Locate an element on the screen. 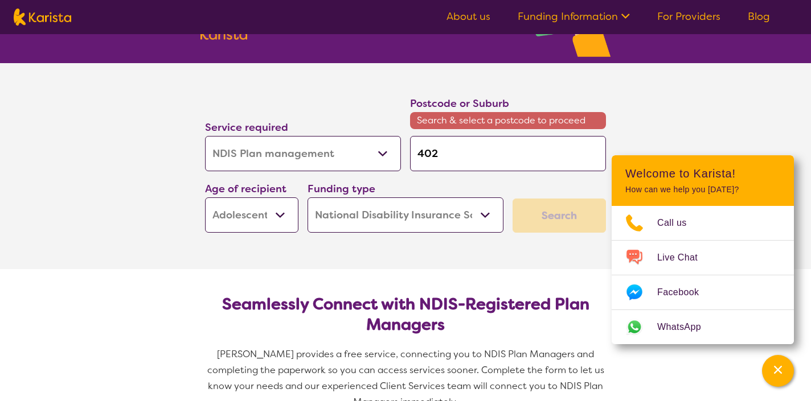 This screenshot has width=811, height=401. a: Web link opens in a new tab. is located at coordinates (702, 327).